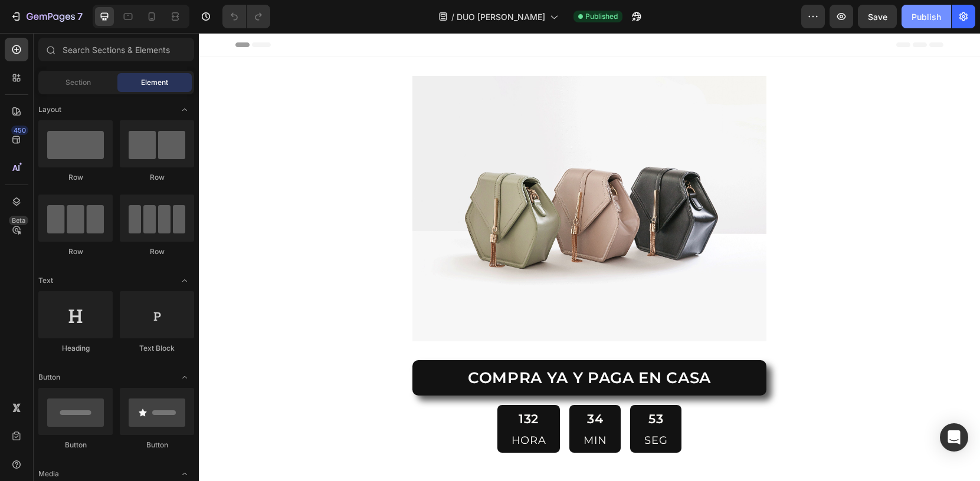 Image resolution: width=980 pixels, height=481 pixels. I want to click on div: Undo/Redo, so click(246, 16).